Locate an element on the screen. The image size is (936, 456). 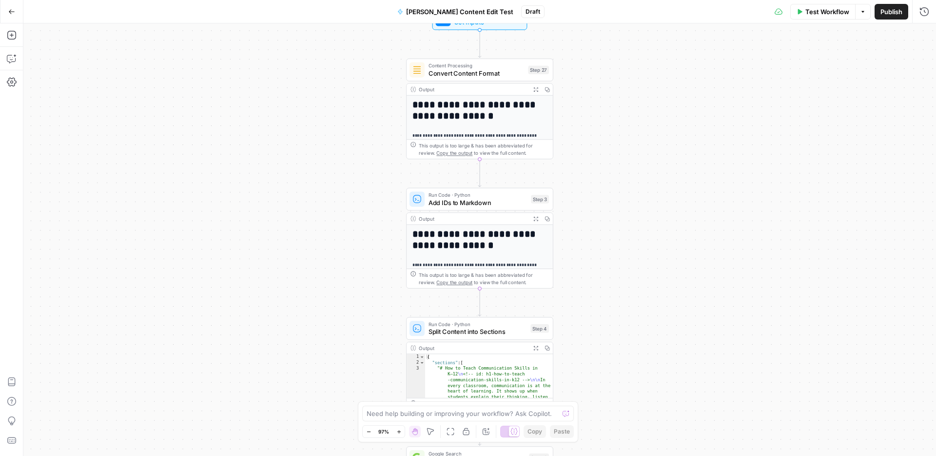
span: Split Content into Sections is located at coordinates (478, 331).